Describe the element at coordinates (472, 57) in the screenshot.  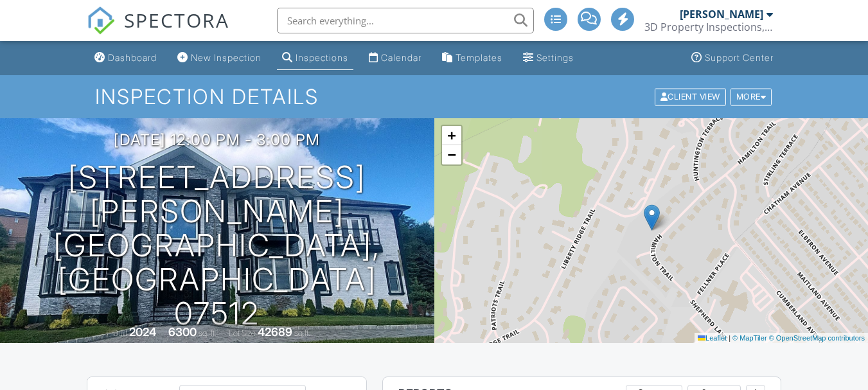
I see `a: Templates` at that location.